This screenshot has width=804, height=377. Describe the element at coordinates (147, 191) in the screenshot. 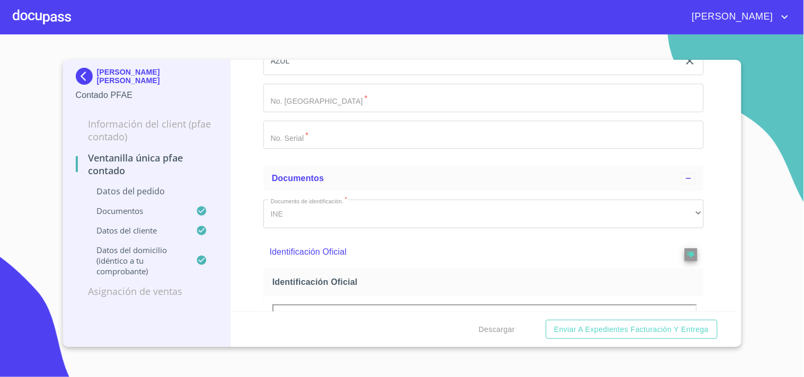

I see `p: Datos del pedido` at that location.